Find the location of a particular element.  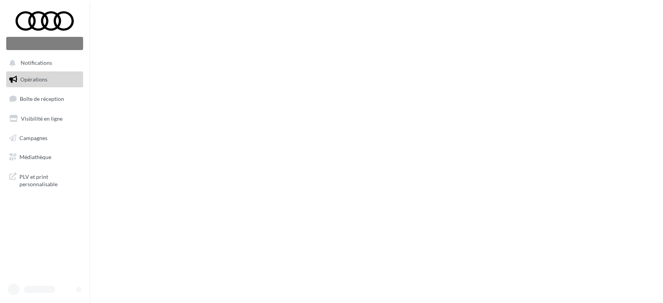

a: PLV et print personnalisable is located at coordinates (45, 180).